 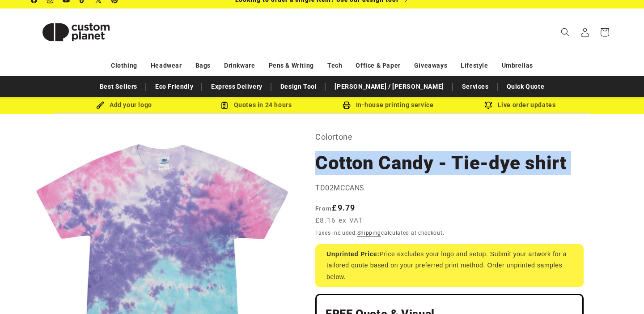 I want to click on span: £8.16 ex VAT, so click(x=339, y=220).